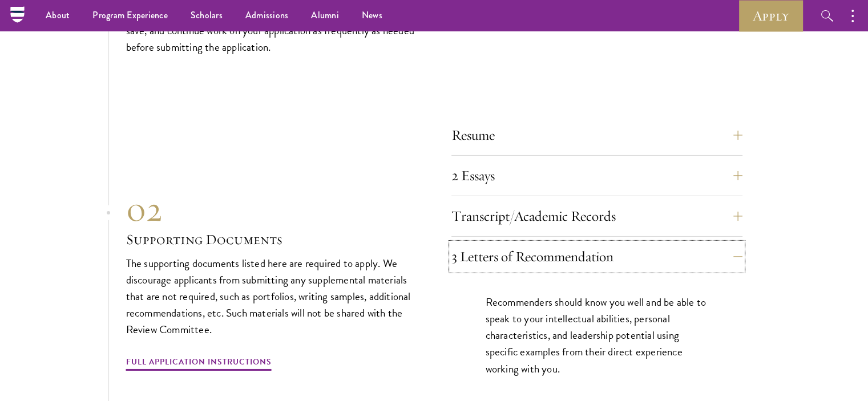  What do you see at coordinates (597, 335) in the screenshot?
I see `p: Recommenders should know you well and be able to speak to your intellectual abilities, personal c...` at bounding box center [597, 335].